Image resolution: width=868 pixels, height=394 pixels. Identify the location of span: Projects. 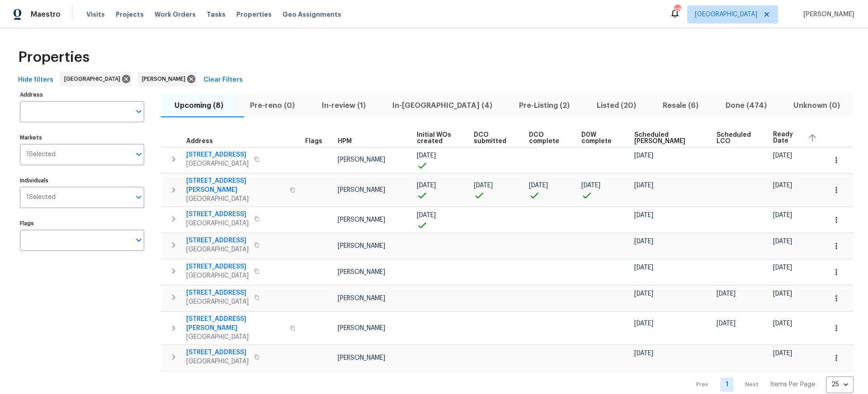
(130, 15).